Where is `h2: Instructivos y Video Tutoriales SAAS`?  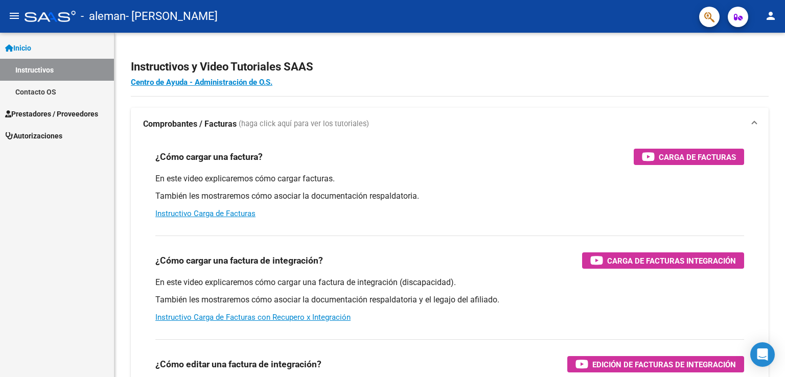 h2: Instructivos y Video Tutoriales SAAS is located at coordinates (450, 67).